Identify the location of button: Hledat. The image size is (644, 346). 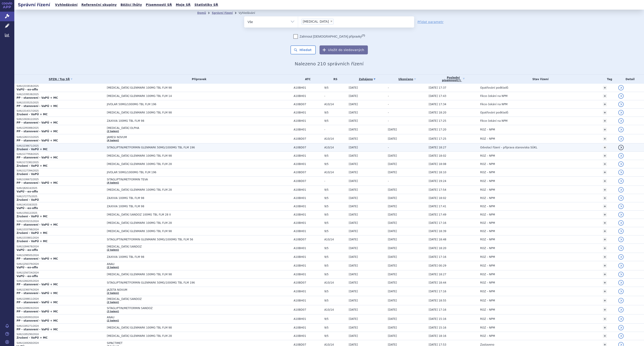
(303, 50).